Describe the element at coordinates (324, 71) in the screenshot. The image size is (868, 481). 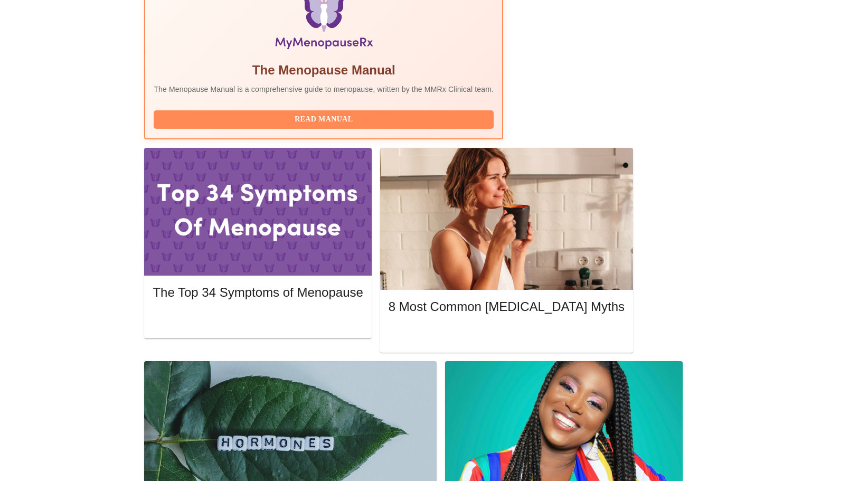
I see `h5: The Menopause Manual` at that location.